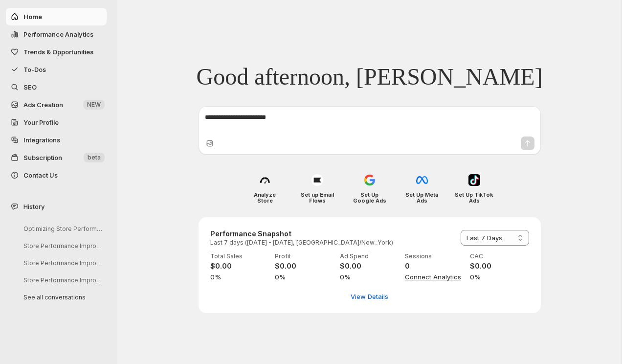 This screenshot has height=364, width=622. What do you see at coordinates (43, 105) in the screenshot?
I see `span: Ads Creation` at bounding box center [43, 105].